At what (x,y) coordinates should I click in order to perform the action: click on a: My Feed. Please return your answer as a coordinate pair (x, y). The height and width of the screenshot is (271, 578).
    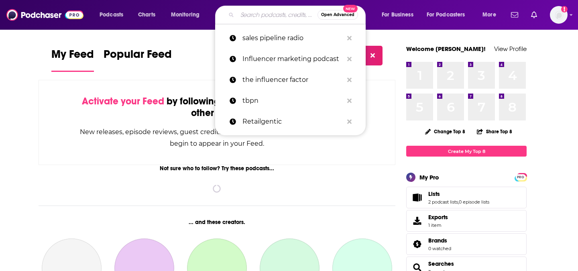
    Looking at the image, I should click on (73, 59).